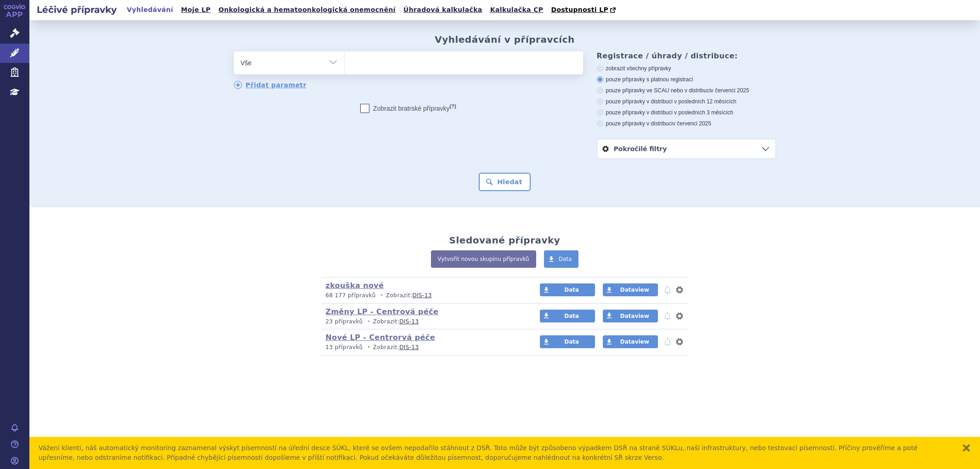 The height and width of the screenshot is (469, 980). I want to click on div: Vážení klienti, náš automatický monitoring zaznamenal výskyt písemností na úřední desce SÚKL, kte..., so click(495, 453).